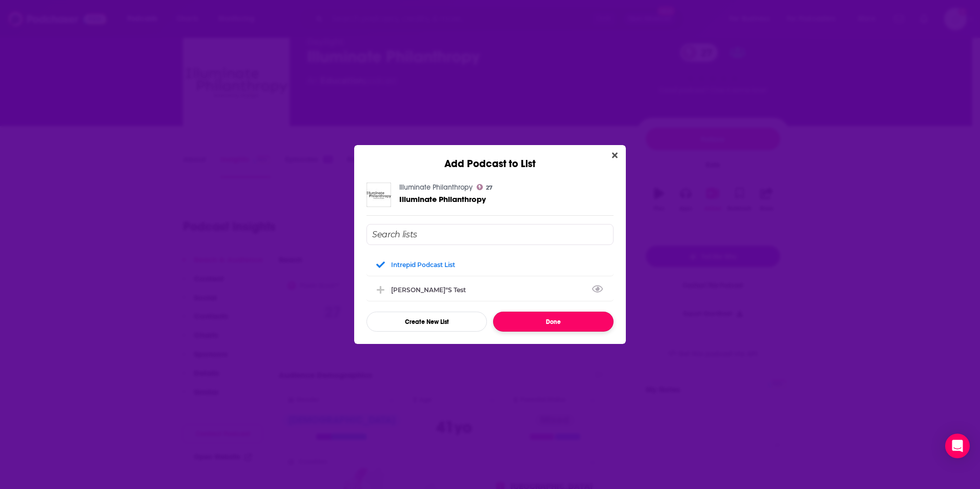  What do you see at coordinates (553, 321) in the screenshot?
I see `button: Done` at bounding box center [553, 321].